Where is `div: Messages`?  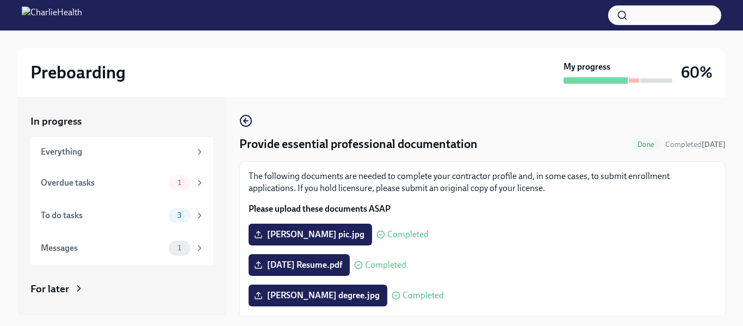
div: Messages is located at coordinates (102, 248).